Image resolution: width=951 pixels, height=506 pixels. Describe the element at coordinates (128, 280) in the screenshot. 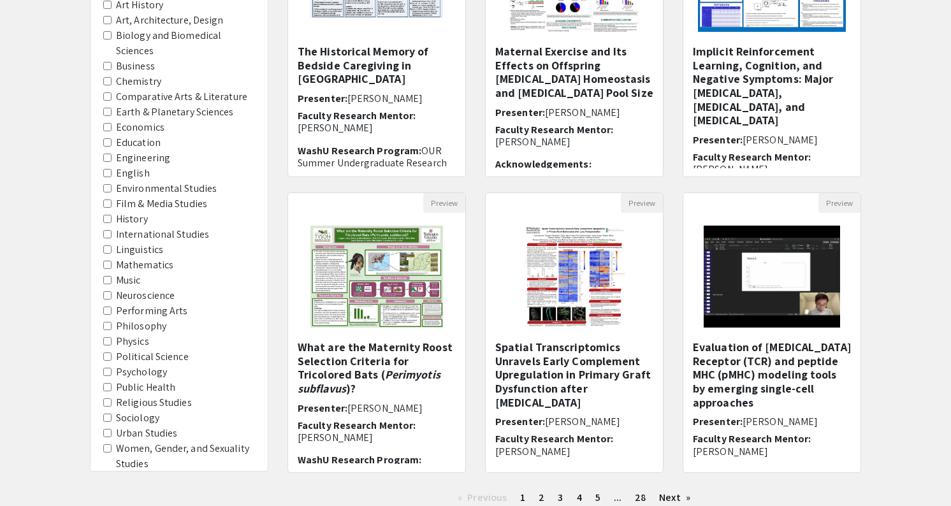

I see `label: Music` at that location.